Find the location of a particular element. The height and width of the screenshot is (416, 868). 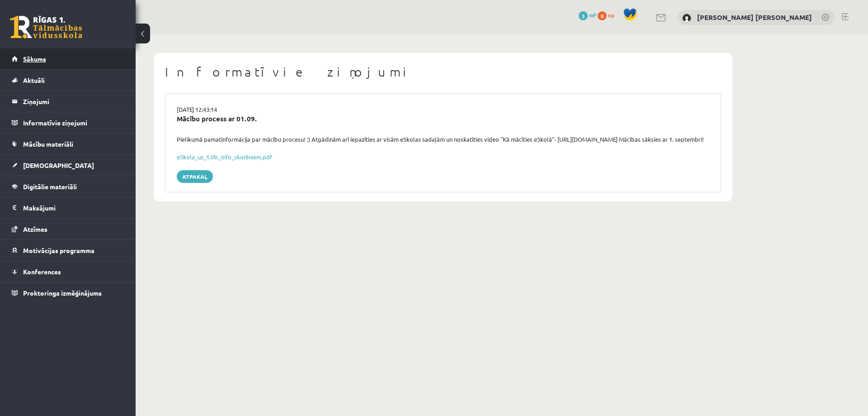

span: Sākums is located at coordinates (34, 59).